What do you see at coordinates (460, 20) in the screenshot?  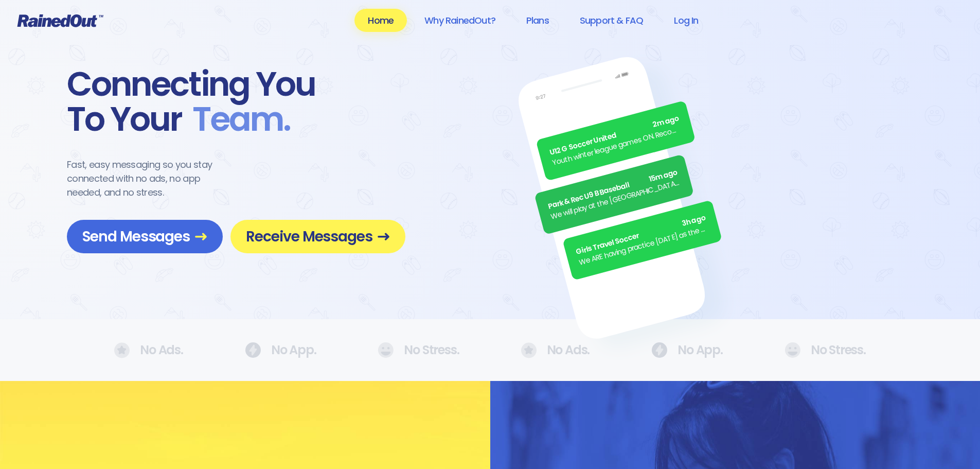 I see `a: Why RainedOut?` at bounding box center [460, 20].